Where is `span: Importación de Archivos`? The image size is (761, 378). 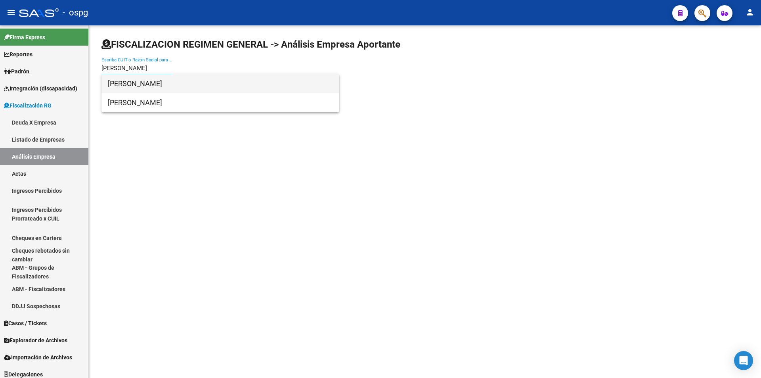
span: Importación de Archivos is located at coordinates (38, 357).